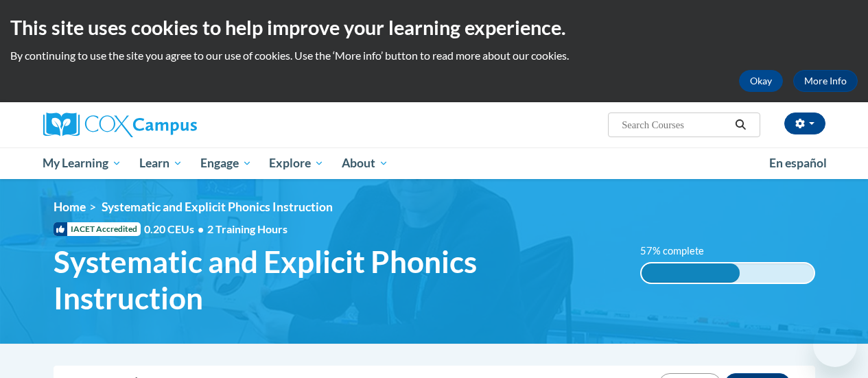  What do you see at coordinates (97, 229) in the screenshot?
I see `span: IACET Accredited` at bounding box center [97, 229].